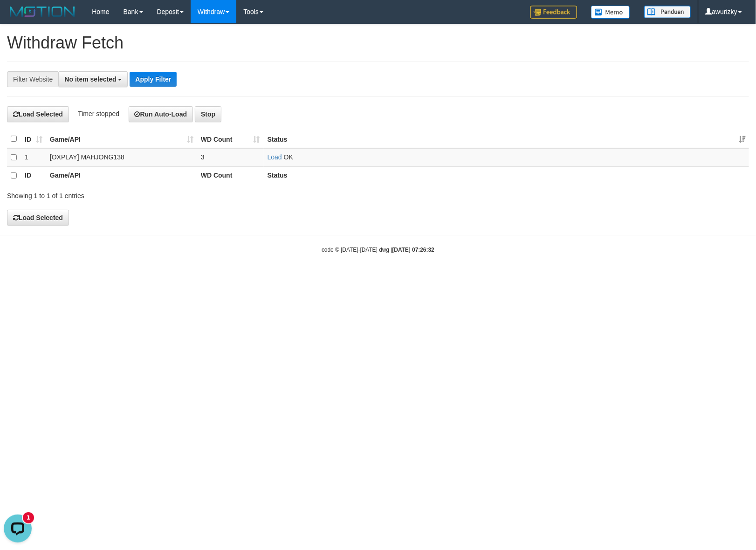 The width and height of the screenshot is (756, 550). Describe the element at coordinates (122, 175) in the screenshot. I see `th: Game/API` at that location.